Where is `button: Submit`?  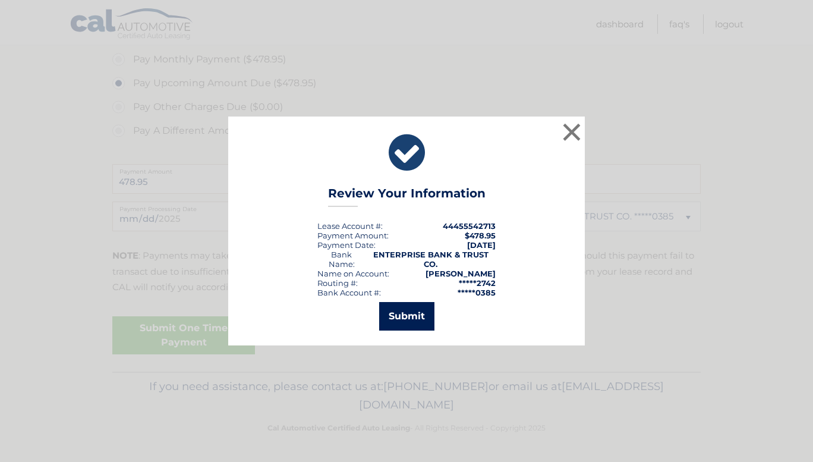
button: Submit is located at coordinates (406, 316).